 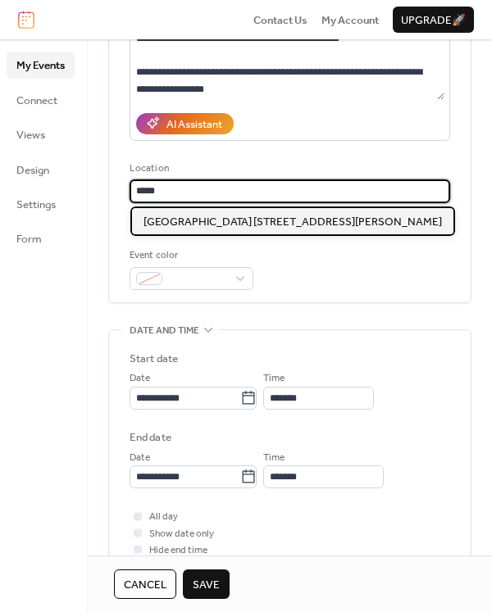 What do you see at coordinates (40, 239) in the screenshot?
I see `a: Form` at bounding box center [40, 239].